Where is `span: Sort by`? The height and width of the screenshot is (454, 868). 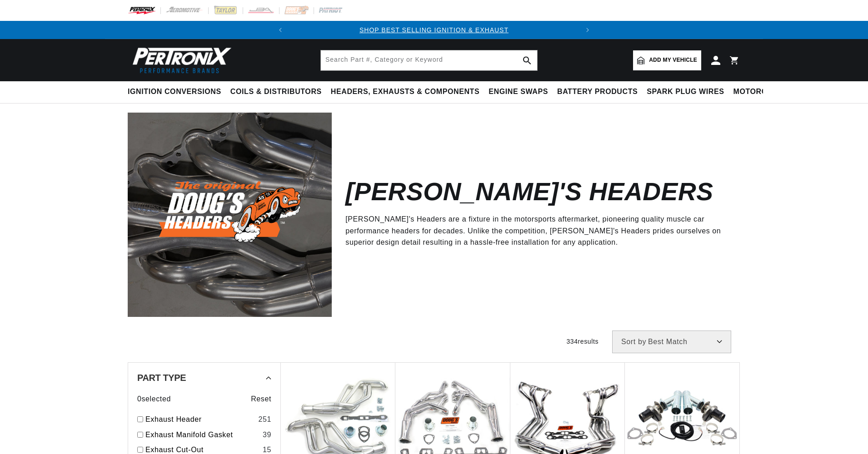 span: Sort by is located at coordinates (633, 342).